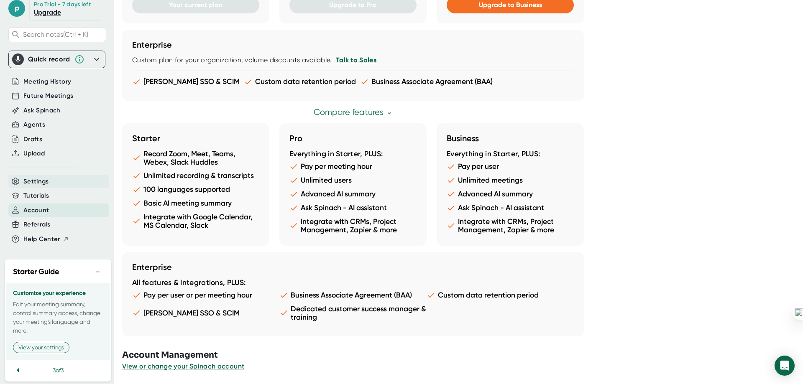 This screenshot has width=803, height=384. What do you see at coordinates (42, 239) in the screenshot?
I see `span: Help Center` at bounding box center [42, 239].